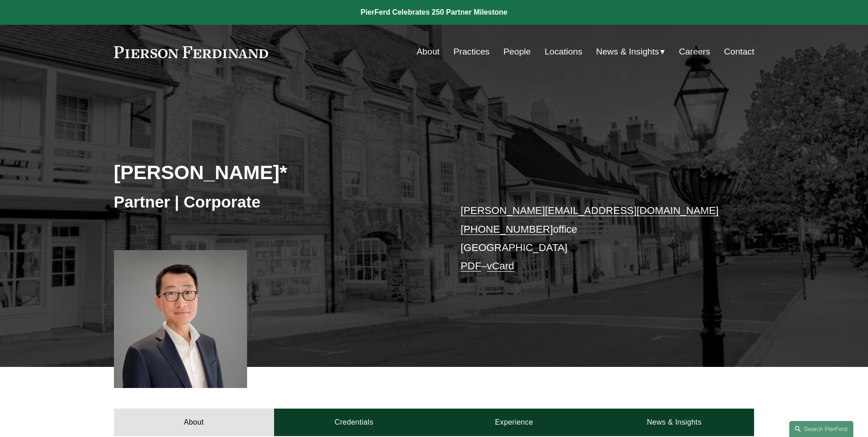 The width and height of the screenshot is (868, 437). What do you see at coordinates (695, 52) in the screenshot?
I see `a: Careers` at bounding box center [695, 52].